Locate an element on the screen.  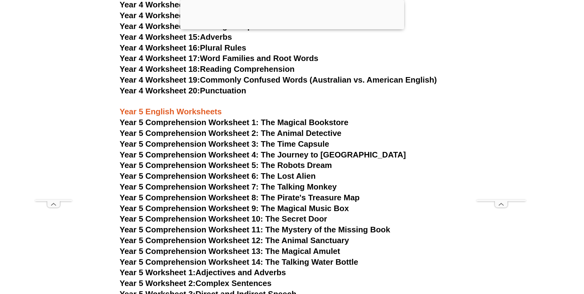
span: Year 5 Worksheet 2: is located at coordinates (158, 283).